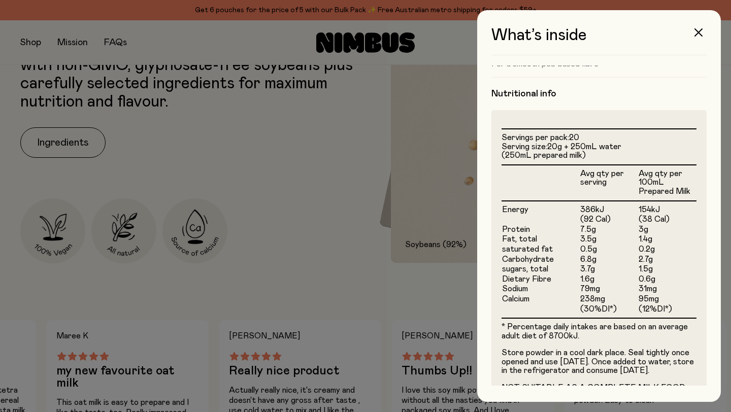 The height and width of the screenshot is (412, 731). Describe the element at coordinates (562, 151) in the screenshot. I see `span: 20g + 250mL water (250mL prepared milk)` at that location.